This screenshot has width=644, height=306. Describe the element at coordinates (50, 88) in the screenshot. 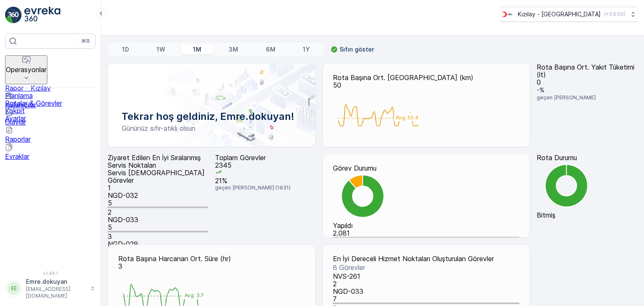

I see `p: Rapor - Kızılay` at that location.